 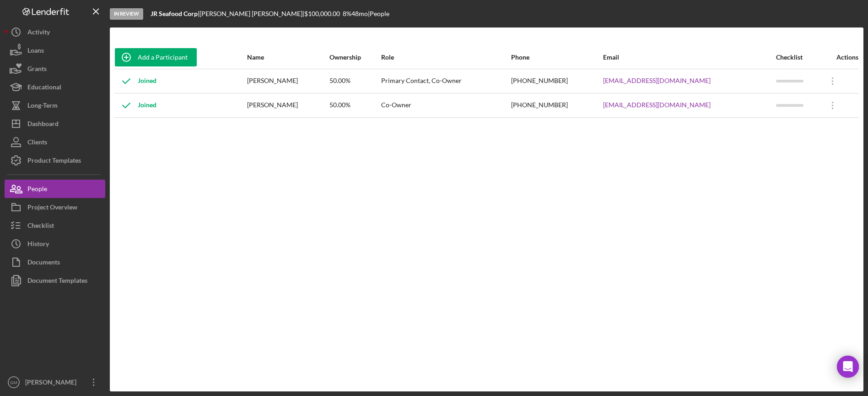 I want to click on div: Ownership, so click(x=354, y=58).